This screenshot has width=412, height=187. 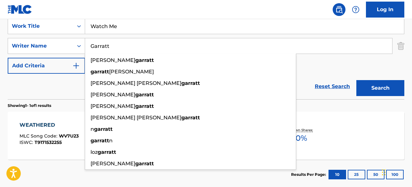 I want to click on span: T9171532255, so click(x=48, y=143).